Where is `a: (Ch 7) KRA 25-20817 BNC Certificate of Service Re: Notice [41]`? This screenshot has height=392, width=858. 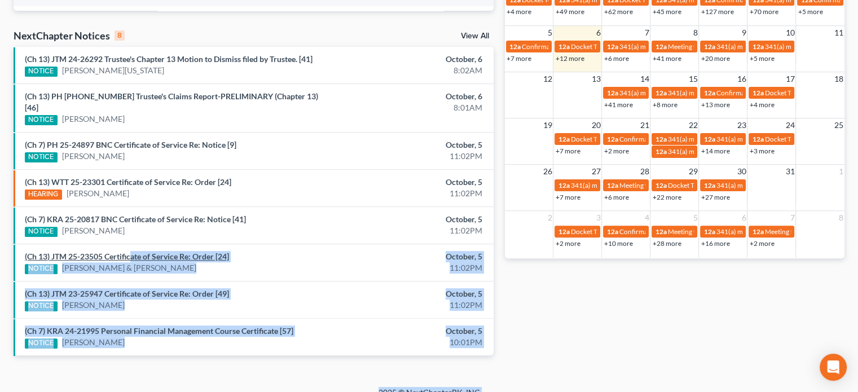
a: (Ch 7) KRA 25-20817 BNC Certificate of Service Re: Notice [41] is located at coordinates (135, 219).